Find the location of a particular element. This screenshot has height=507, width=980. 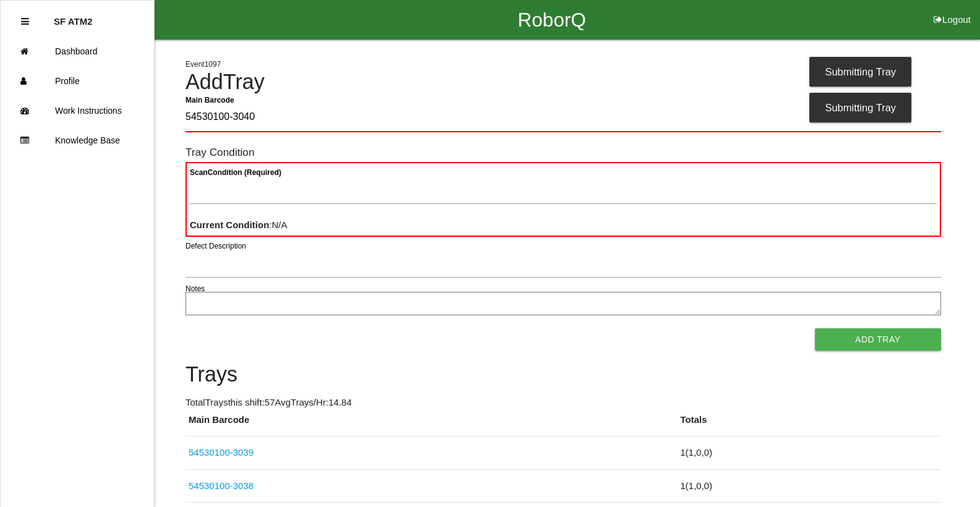

div: Close is located at coordinates (25, 21).